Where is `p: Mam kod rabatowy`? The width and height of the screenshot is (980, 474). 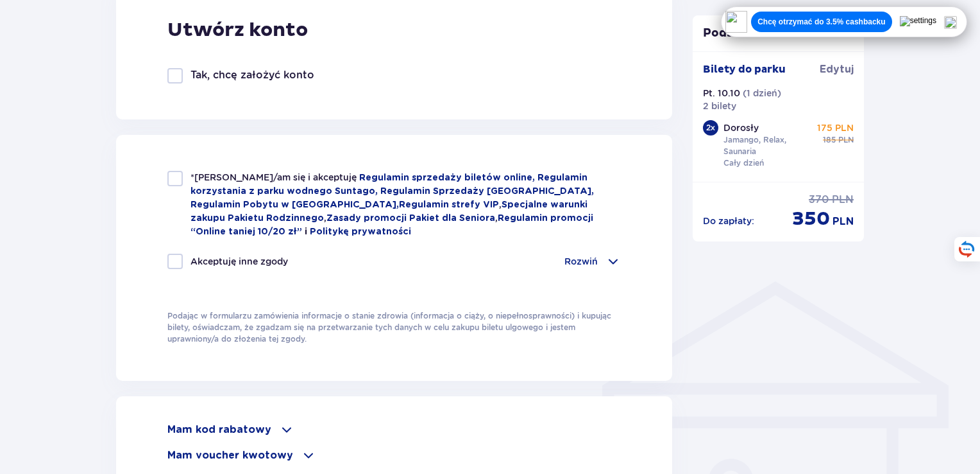 p: Mam kod rabatowy is located at coordinates (220, 430).